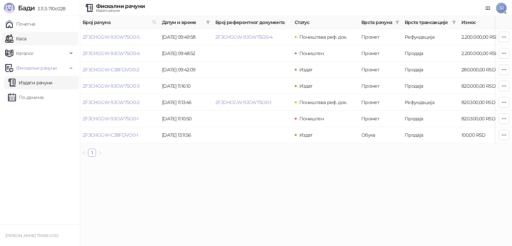 The image size is (512, 246). I want to click on span: 3.11.3-710c028, so click(50, 9).